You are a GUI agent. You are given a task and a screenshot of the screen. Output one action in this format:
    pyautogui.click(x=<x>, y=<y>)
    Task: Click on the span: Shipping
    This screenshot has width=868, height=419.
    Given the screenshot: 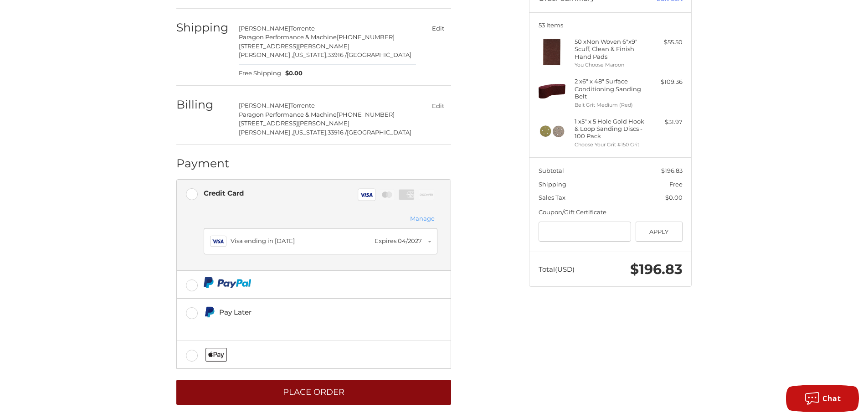 What is the action you would take?
    pyautogui.click(x=552, y=184)
    